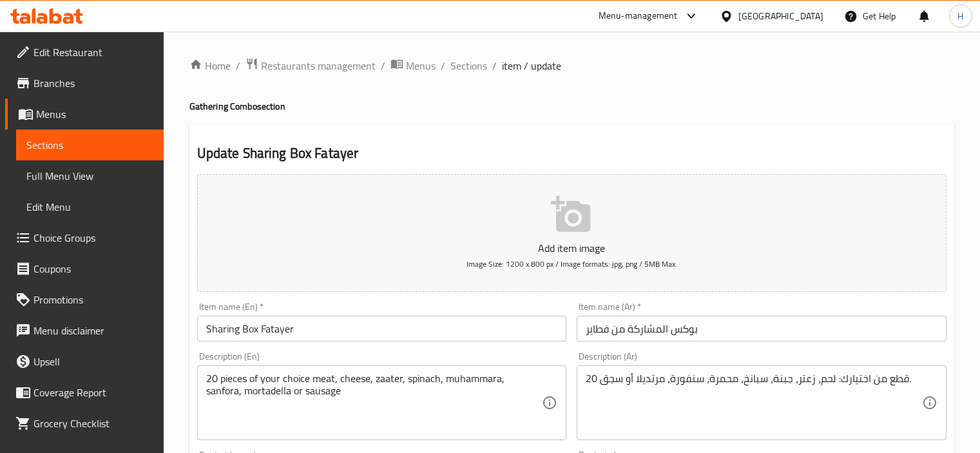  What do you see at coordinates (89, 176) in the screenshot?
I see `span: Full Menu View` at bounding box center [89, 176].